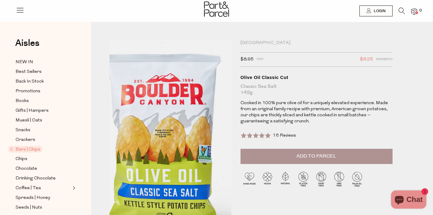 Image resolution: width=433 pixels, height=215 pixels. What do you see at coordinates (43, 62) in the screenshot?
I see `a: NEW IN` at bounding box center [43, 62].